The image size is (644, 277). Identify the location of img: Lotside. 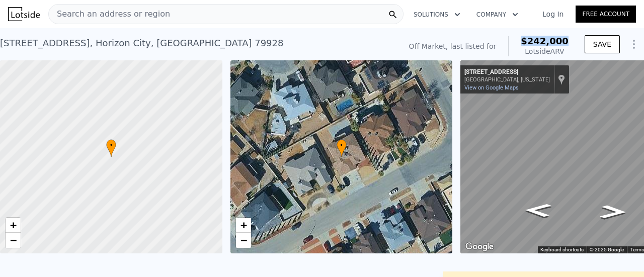
(24, 14).